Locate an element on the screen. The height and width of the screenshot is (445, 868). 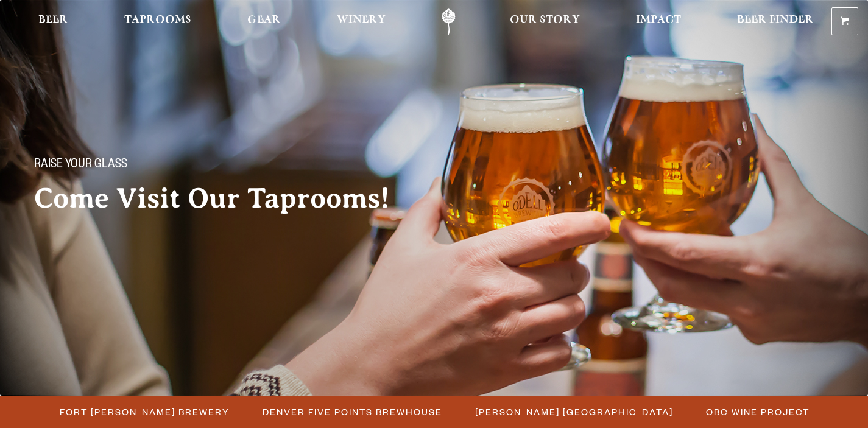
span: Gear is located at coordinates (264, 20).